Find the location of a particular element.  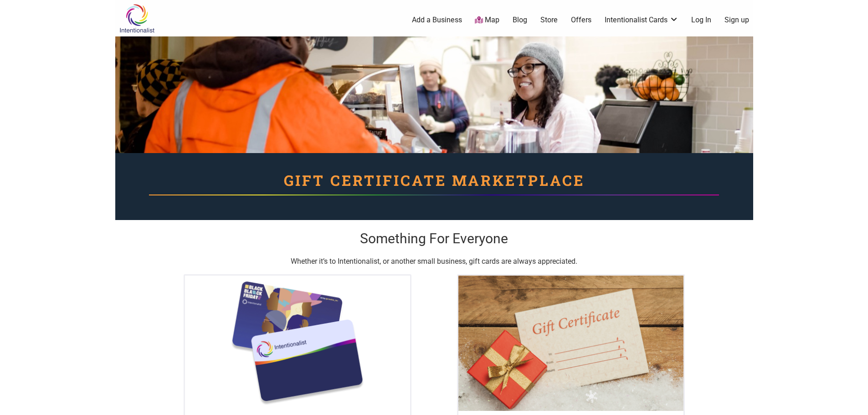

li: Intentionalist Cards is located at coordinates (641, 20).